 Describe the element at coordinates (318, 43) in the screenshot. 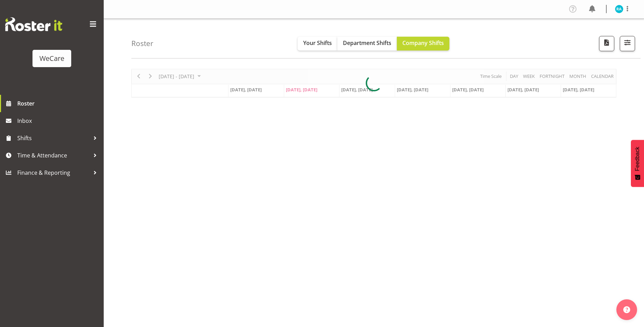

I see `span: Your Shifts` at that location.